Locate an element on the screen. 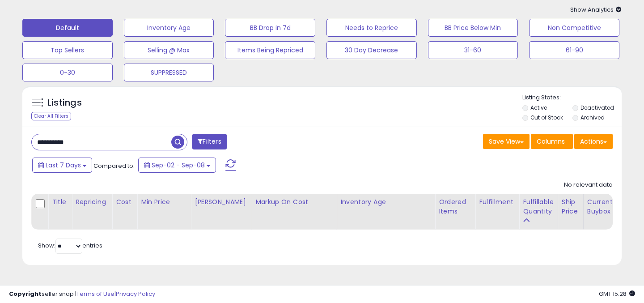 The width and height of the screenshot is (644, 303). label: Deactivated is located at coordinates (597, 108).